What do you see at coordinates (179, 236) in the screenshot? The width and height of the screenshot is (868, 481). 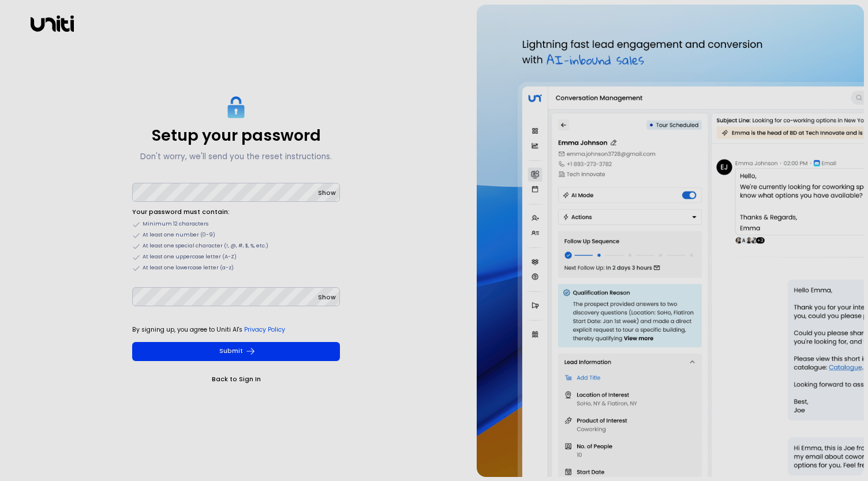 I see `span: At least one number (0-9)` at bounding box center [179, 236].